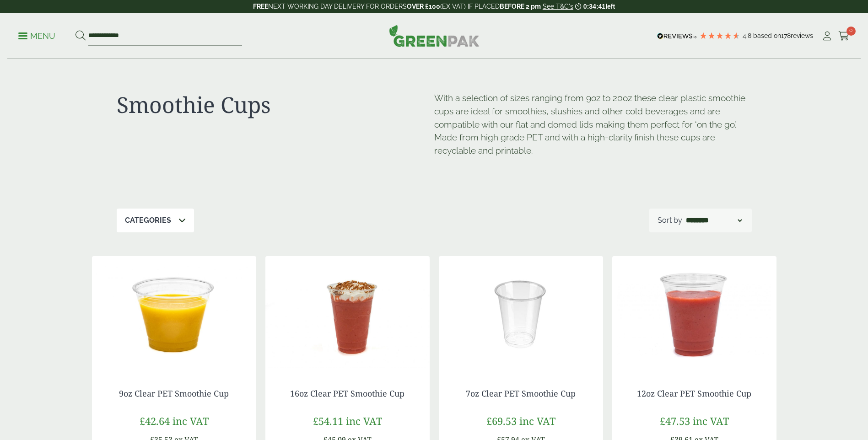 The width and height of the screenshot is (868, 440). I want to click on span: 178, so click(786, 36).